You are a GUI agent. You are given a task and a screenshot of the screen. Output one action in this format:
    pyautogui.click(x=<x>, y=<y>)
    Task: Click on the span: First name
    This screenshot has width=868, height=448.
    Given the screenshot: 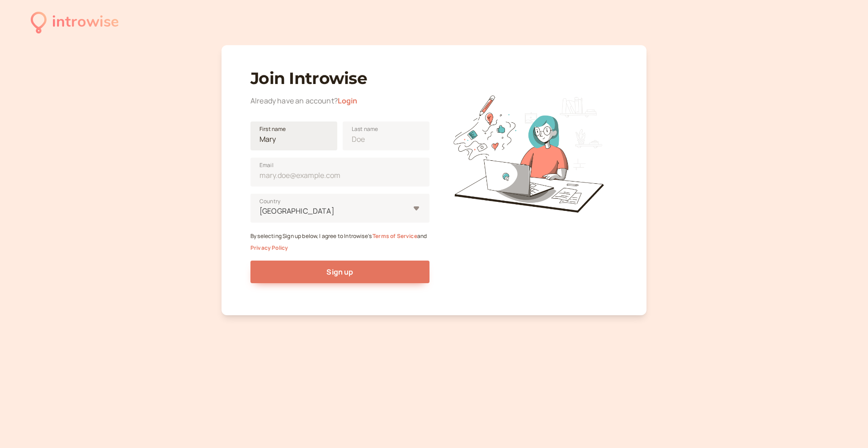 What is the action you would take?
    pyautogui.click(x=273, y=129)
    